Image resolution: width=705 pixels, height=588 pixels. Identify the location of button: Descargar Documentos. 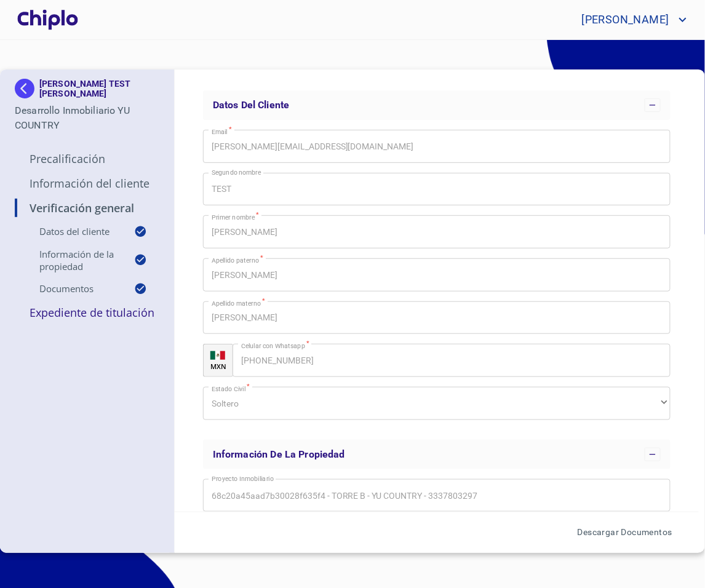
(625, 533).